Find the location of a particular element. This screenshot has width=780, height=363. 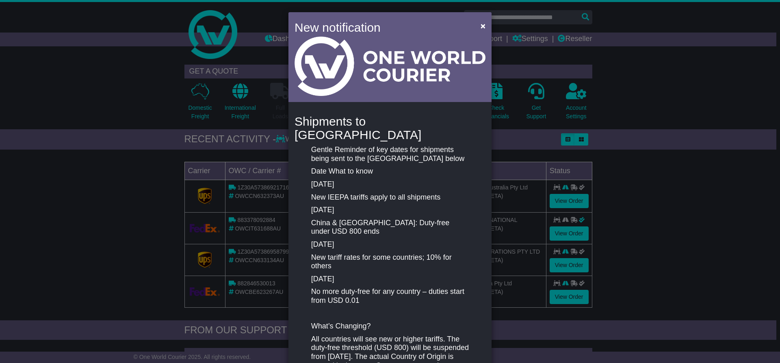

button: Close is located at coordinates (483, 26).